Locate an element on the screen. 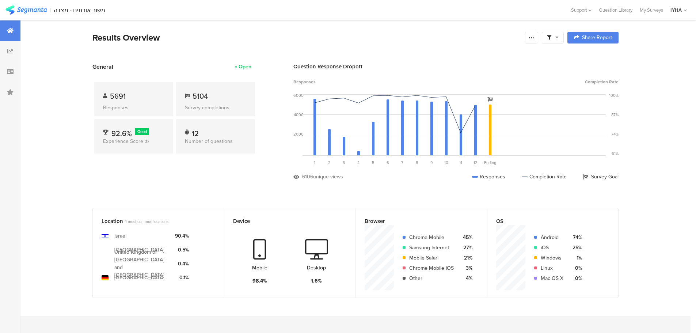  span: 2 is located at coordinates (329, 163).